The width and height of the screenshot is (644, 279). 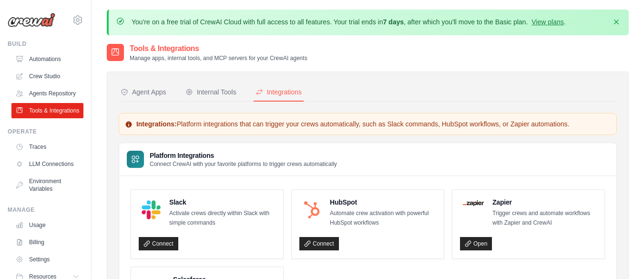 I want to click on a: Settings, so click(x=47, y=259).